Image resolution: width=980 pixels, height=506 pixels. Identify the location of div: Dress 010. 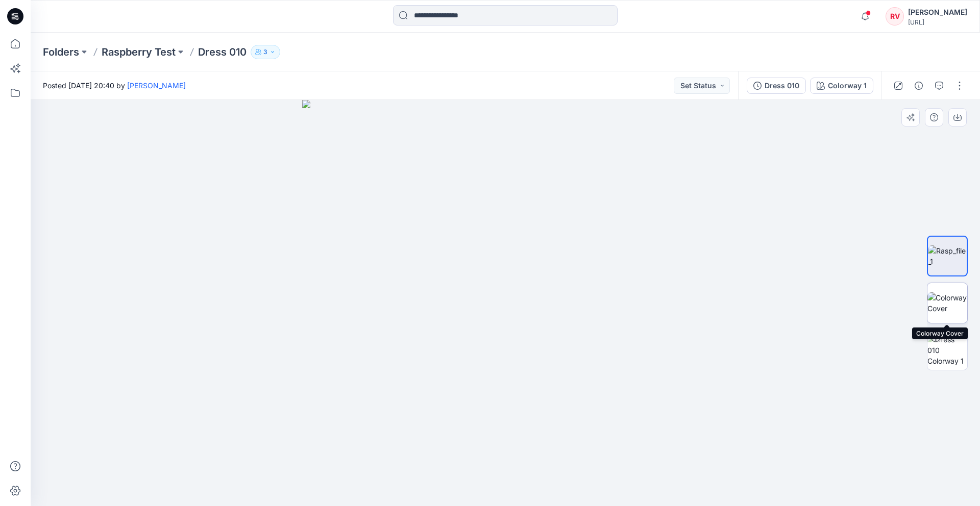
(782, 86).